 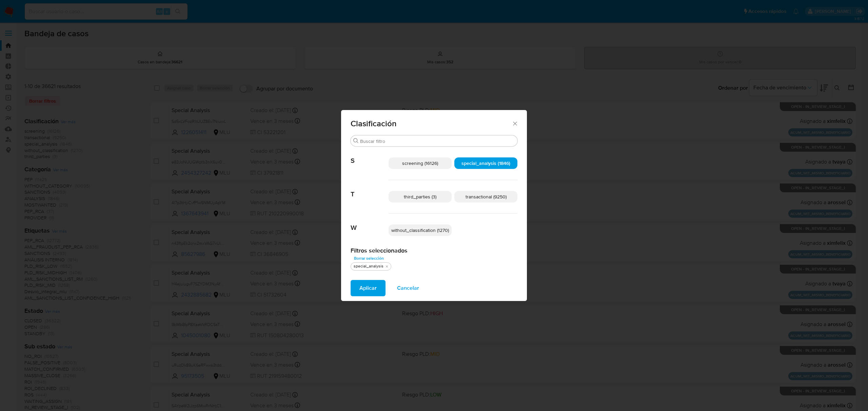 I want to click on span: transactional (9250), so click(x=486, y=197).